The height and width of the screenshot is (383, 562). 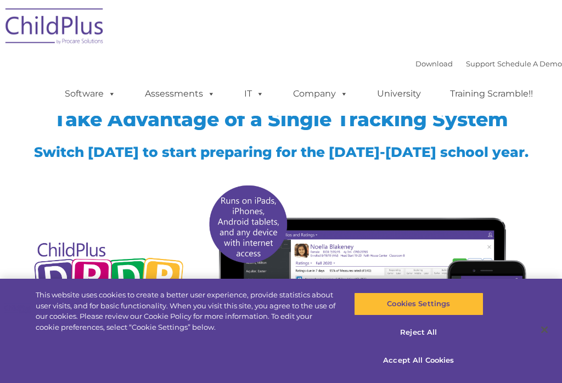 What do you see at coordinates (321, 94) in the screenshot?
I see `a: Company` at bounding box center [321, 94].